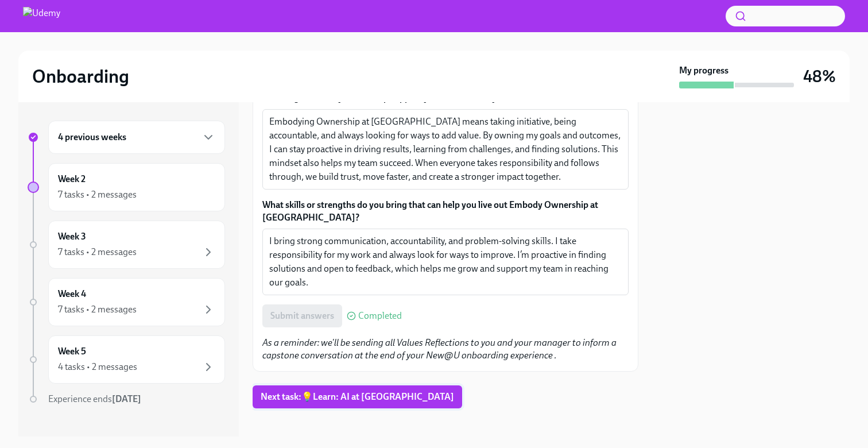  What do you see at coordinates (446, 211) in the screenshot?
I see `label: What skills or strengths do you bring that can help you live out Embody Ownership at [GEOGRAPHIC_...` at bounding box center [446, 211].